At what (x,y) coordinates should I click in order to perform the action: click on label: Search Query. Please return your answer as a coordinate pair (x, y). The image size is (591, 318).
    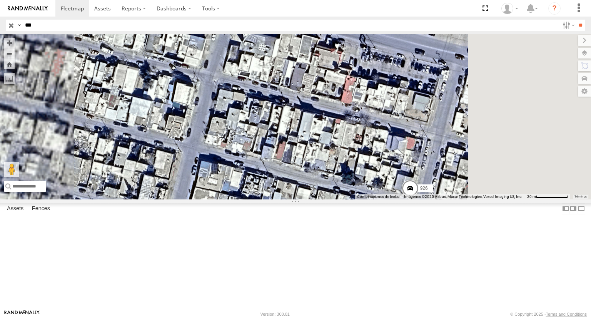
    Looking at the image, I should click on (19, 25).